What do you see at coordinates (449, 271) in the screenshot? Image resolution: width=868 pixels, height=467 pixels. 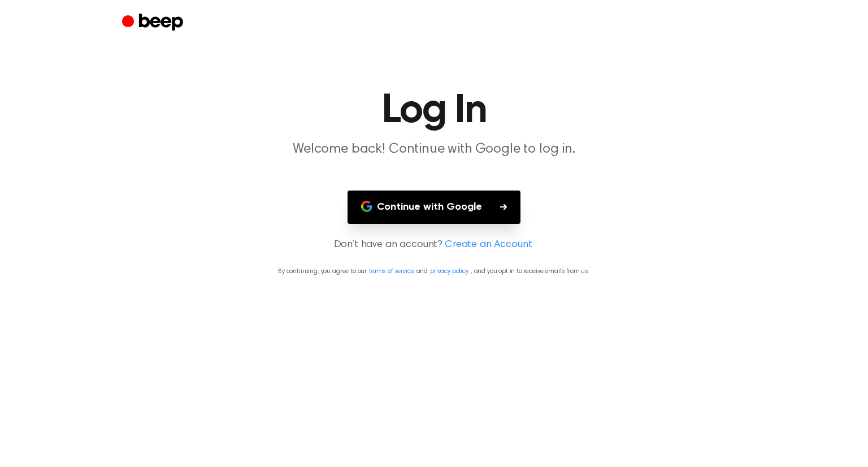 I see `a: privacy policy` at bounding box center [449, 271].